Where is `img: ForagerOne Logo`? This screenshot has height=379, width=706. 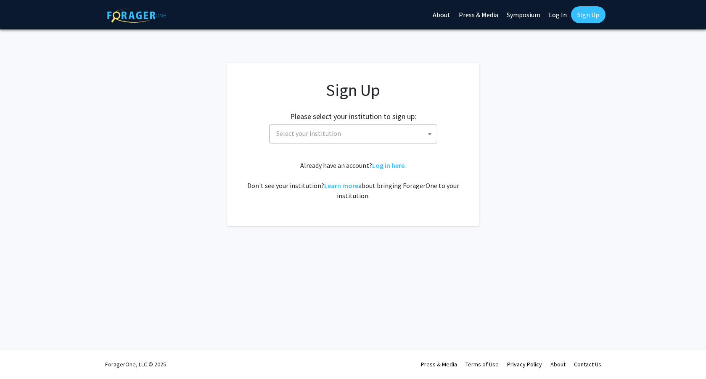 img: ForagerOne Logo is located at coordinates (137, 15).